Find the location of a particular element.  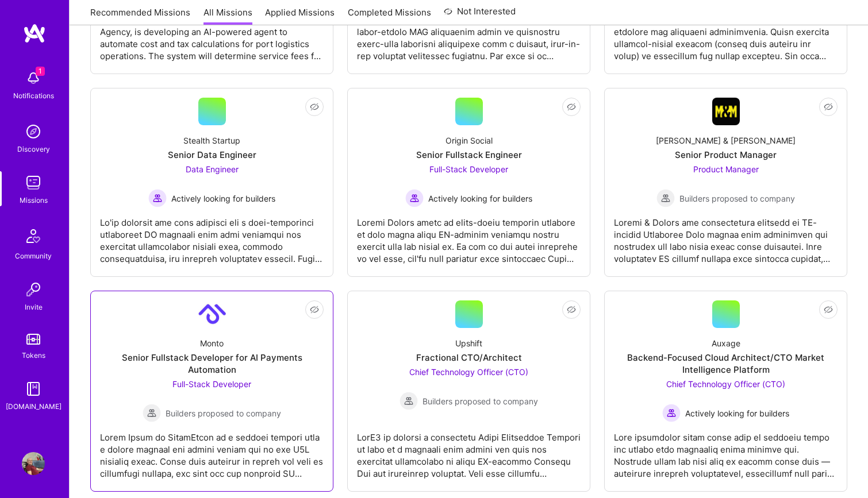

span: Data Engineer is located at coordinates (212, 169).